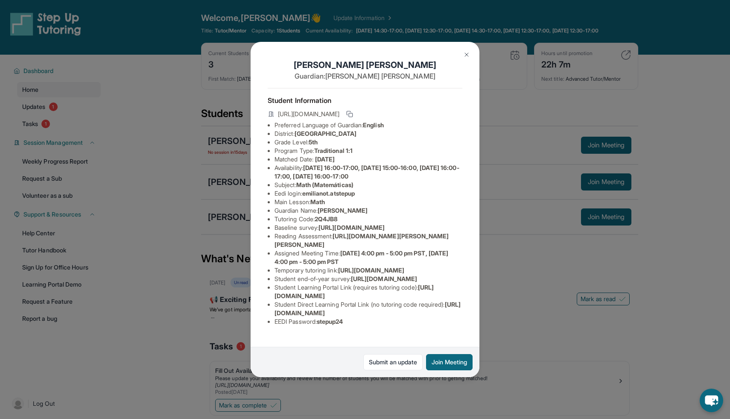 This screenshot has height=419, width=730. I want to click on button: chat-button, so click(711, 400).